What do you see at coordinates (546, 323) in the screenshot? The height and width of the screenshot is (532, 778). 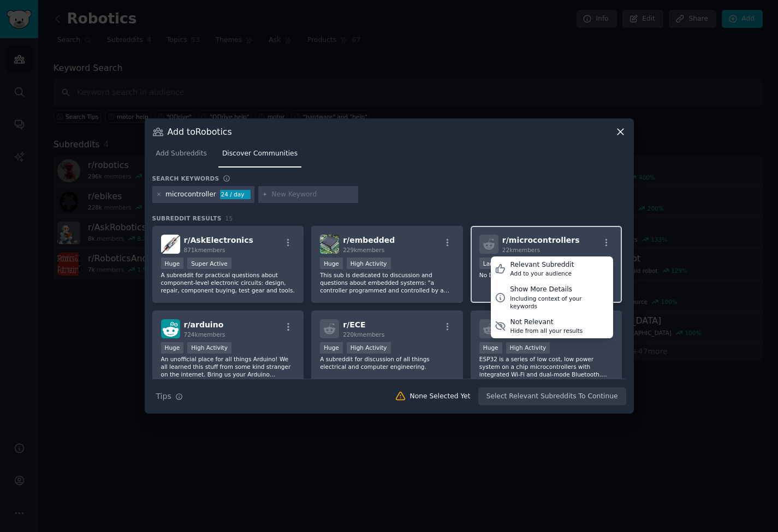 I see `div: Not Relevant` at bounding box center [546, 323].